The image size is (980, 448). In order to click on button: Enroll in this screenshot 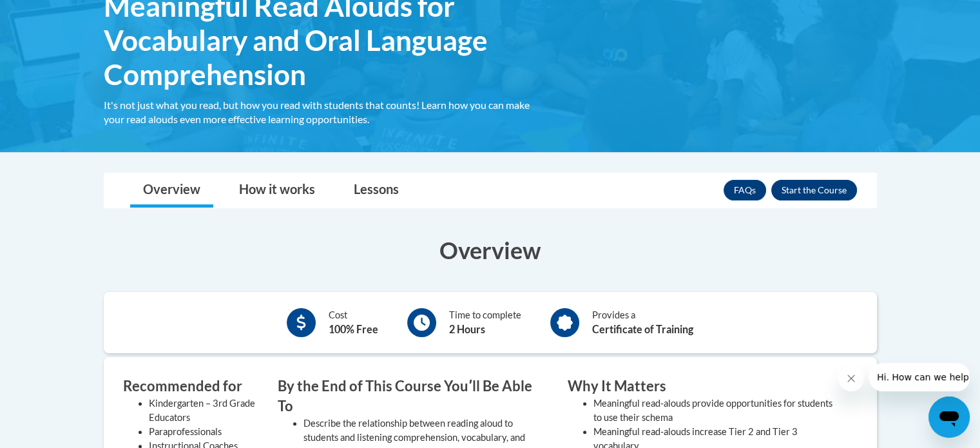, I will do `click(813, 191)`.